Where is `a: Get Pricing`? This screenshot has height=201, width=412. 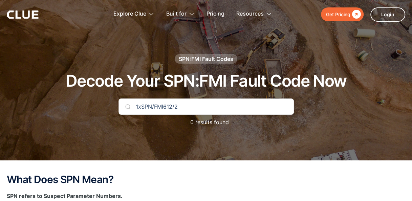
a: Get Pricing is located at coordinates (342, 14).